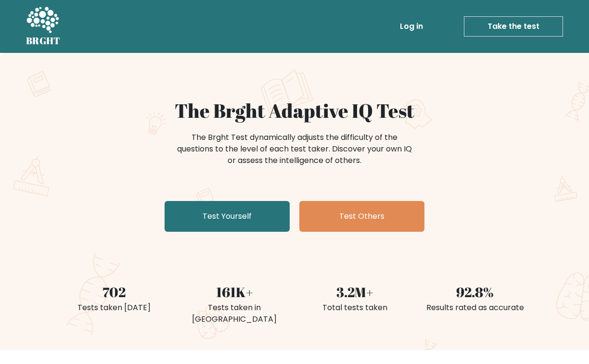  Describe the element at coordinates (228, 216) in the screenshot. I see `a: Test Yourself` at that location.